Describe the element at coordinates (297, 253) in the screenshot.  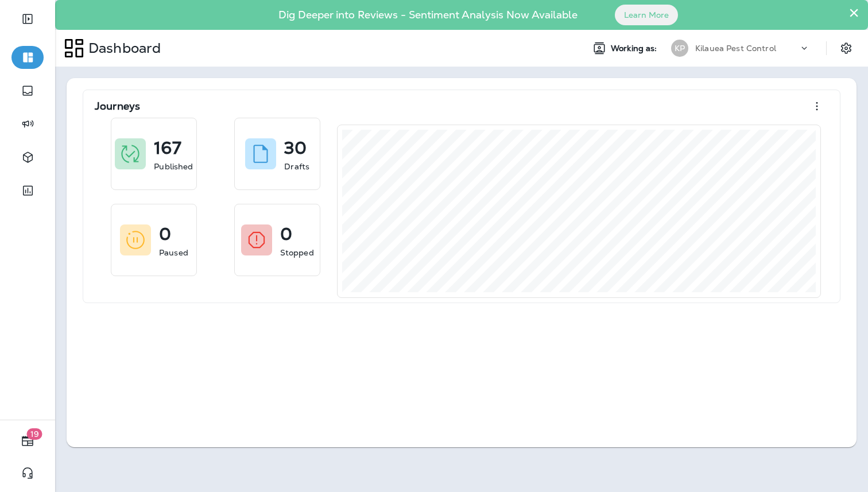
I see `p: Stopped` at that location.